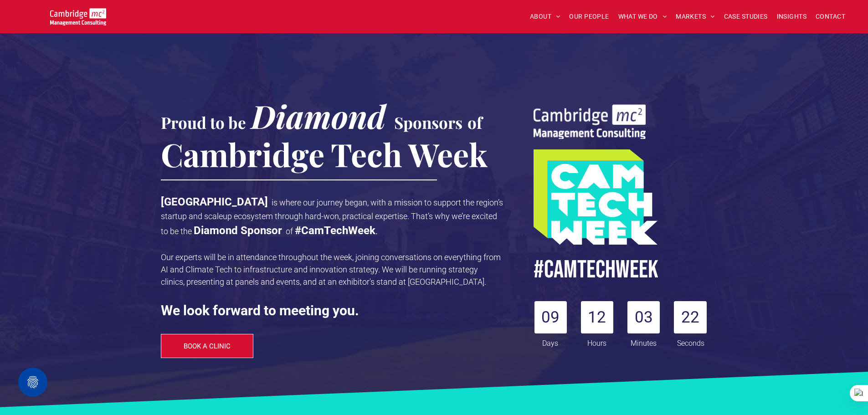 This screenshot has height=415, width=868. I want to click on img: Go to Homepage, so click(78, 17).